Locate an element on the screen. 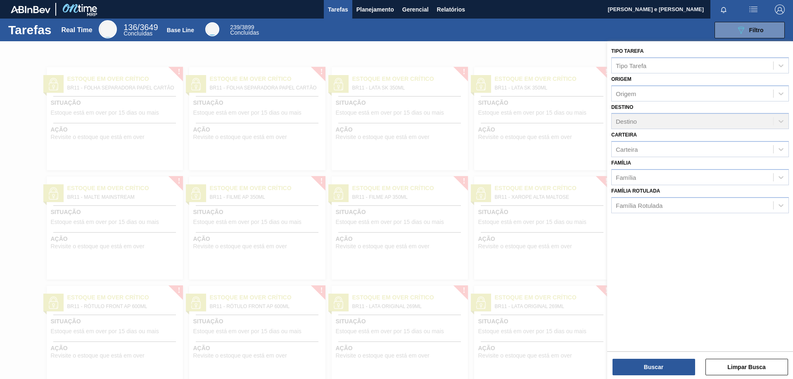 This screenshot has height=379, width=793. span: / 3899 is located at coordinates (242, 27).